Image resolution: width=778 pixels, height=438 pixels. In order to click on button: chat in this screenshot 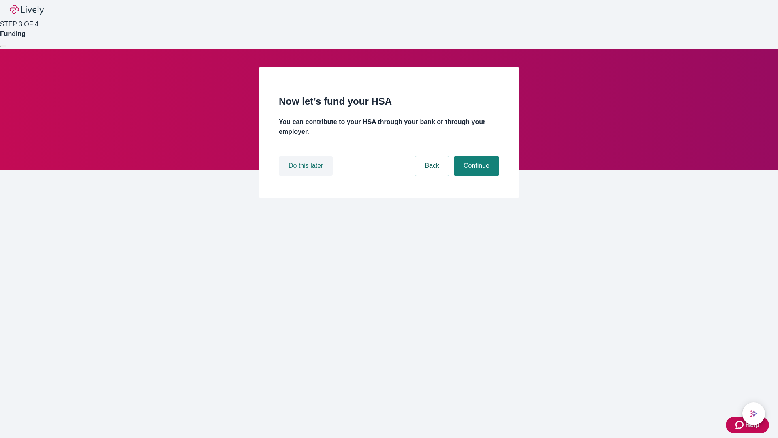, I will do `click(754, 413)`.